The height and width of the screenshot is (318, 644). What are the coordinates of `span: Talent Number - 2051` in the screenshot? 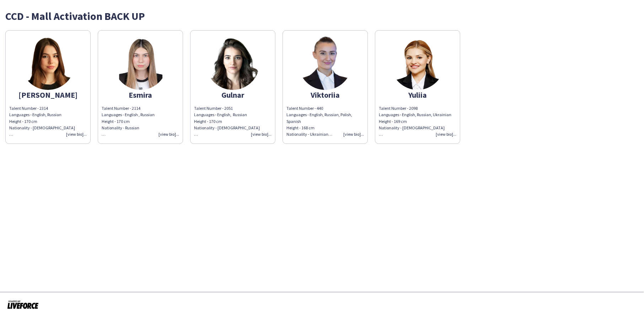 It's located at (213, 108).